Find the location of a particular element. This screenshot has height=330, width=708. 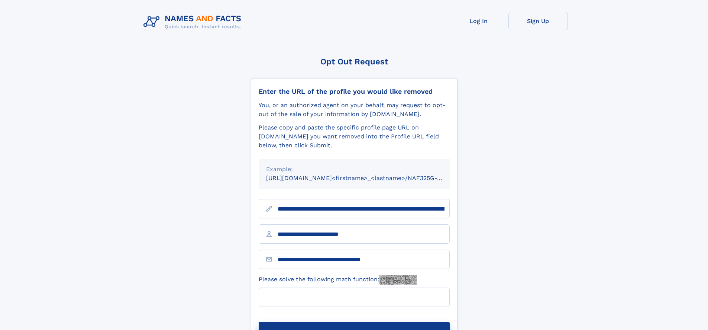

div: Enter the URL of the profile you would like removed is located at coordinates (354, 91).